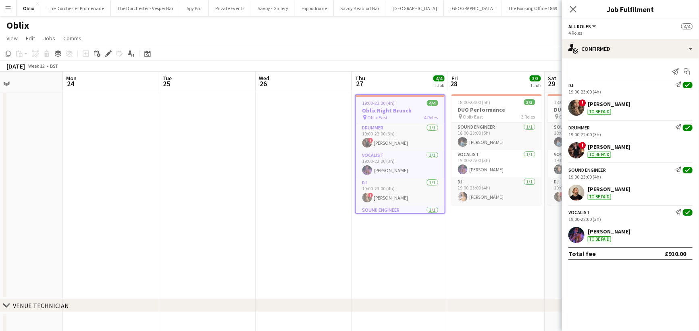  Describe the element at coordinates (30, 38) in the screenshot. I see `a: Edit` at that location.